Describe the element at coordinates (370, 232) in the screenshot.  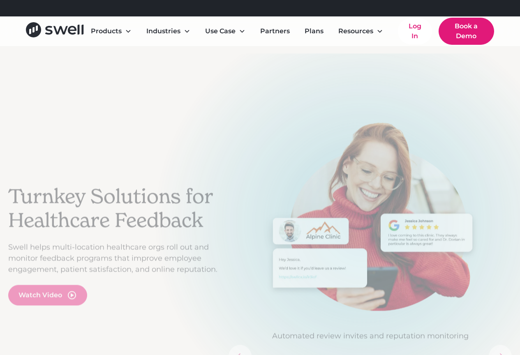
I see `div: 1 of 3` at that location.